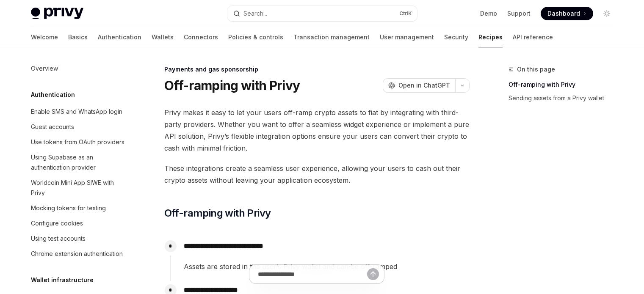 The height and width of the screenshot is (294, 644). I want to click on a: Using test accounts, so click(78, 239).